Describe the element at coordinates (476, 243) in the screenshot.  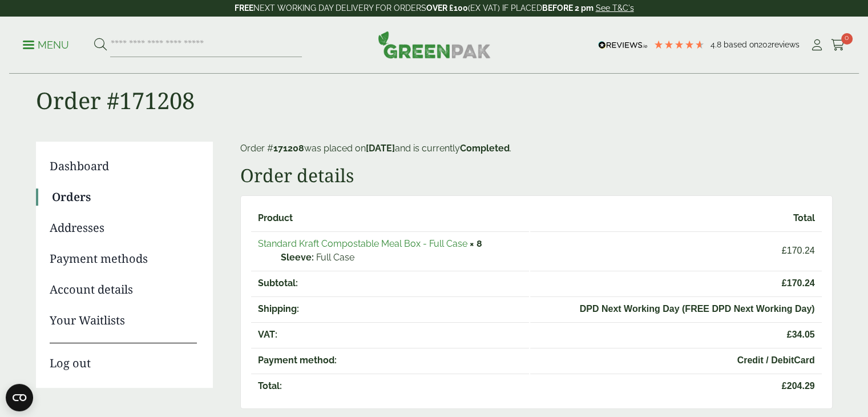
I see `strong: × 8` at that location.